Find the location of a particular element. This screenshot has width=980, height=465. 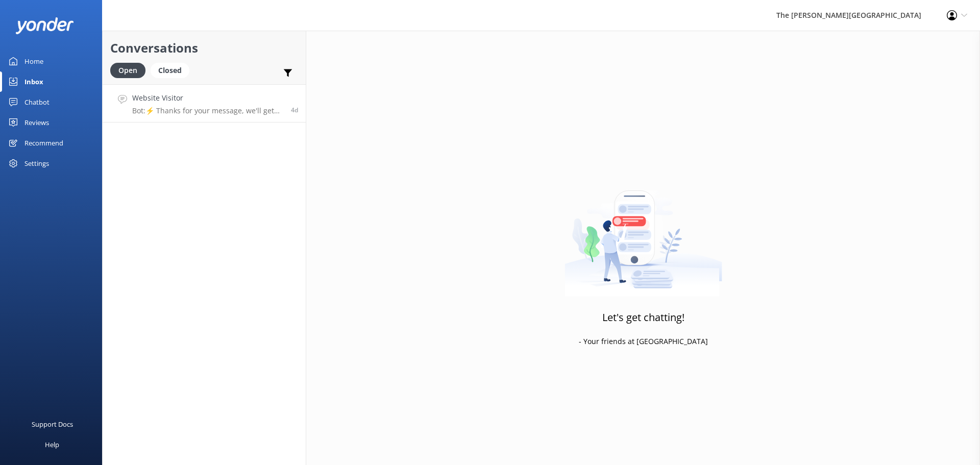

div: Help is located at coordinates (52, 445).